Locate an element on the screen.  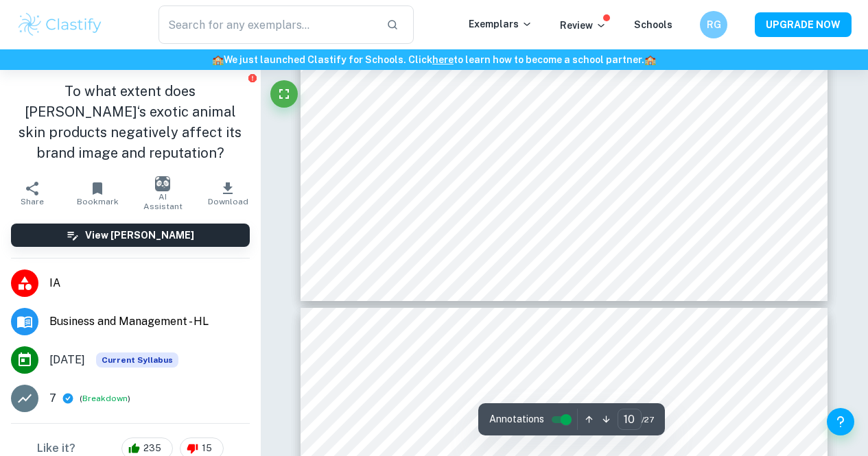
span: Current Syllabus is located at coordinates (137, 360).